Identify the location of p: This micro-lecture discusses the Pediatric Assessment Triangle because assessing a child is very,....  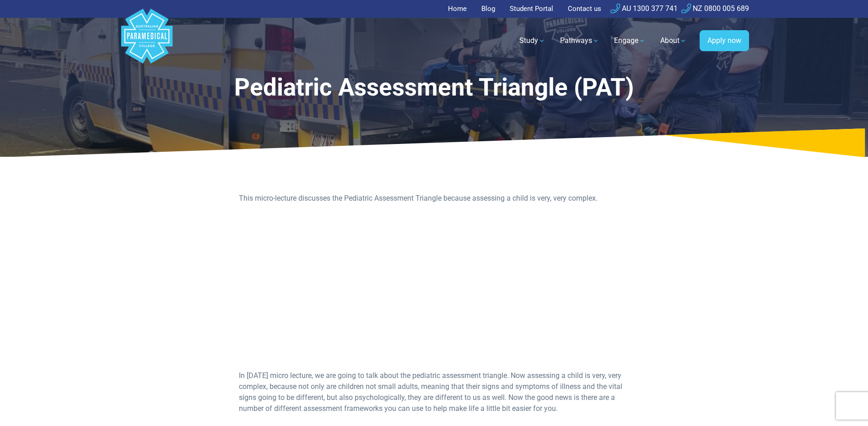
(434, 198).